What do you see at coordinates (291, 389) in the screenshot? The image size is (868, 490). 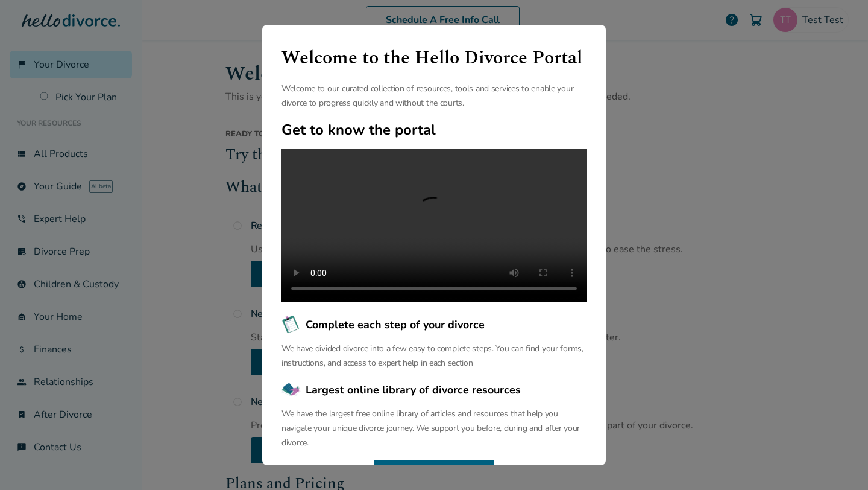 I see `img: Largest online library of divorce resources` at bounding box center [291, 389].